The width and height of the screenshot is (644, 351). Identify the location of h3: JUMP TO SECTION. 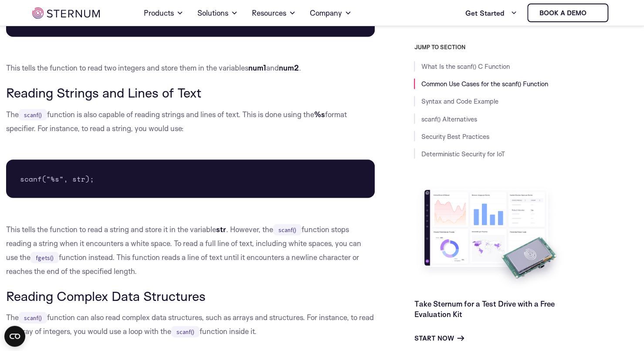
(526, 47).